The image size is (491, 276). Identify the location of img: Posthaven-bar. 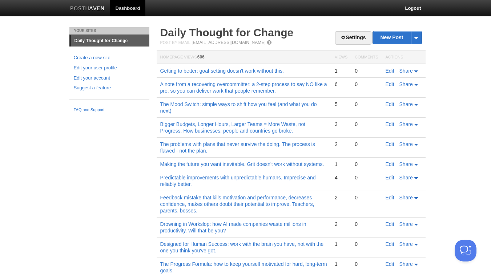
(87, 9).